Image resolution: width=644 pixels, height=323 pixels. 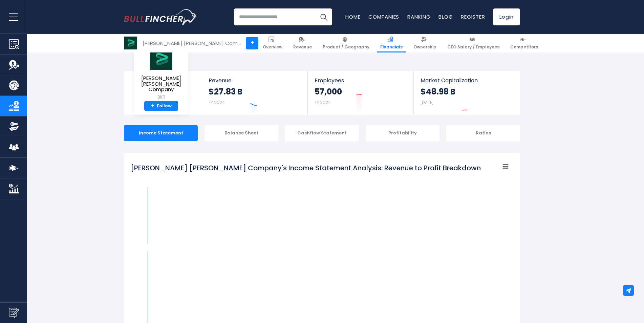 I want to click on div: Ratios, so click(x=483, y=133).